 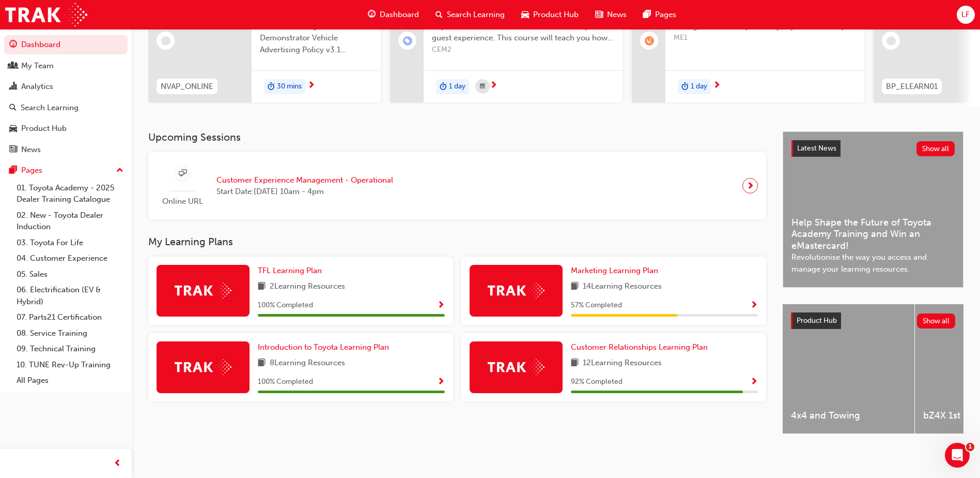 I want to click on a: News, so click(x=65, y=150).